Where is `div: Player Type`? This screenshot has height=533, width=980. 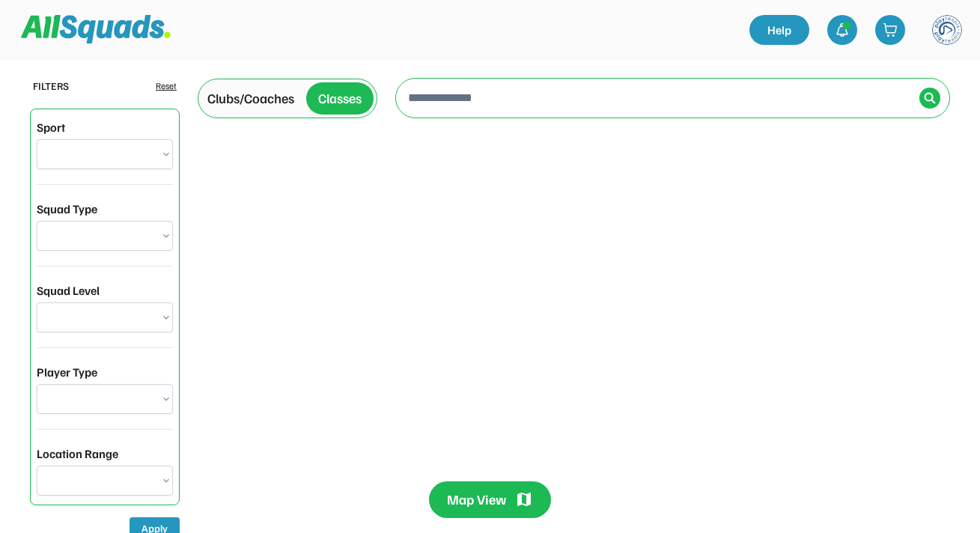
div: Player Type is located at coordinates (66, 371).